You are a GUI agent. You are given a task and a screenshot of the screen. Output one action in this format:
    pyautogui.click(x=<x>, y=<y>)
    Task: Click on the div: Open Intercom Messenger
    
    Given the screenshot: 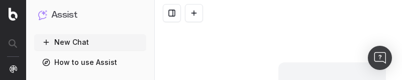 What is the action you would take?
    pyautogui.click(x=380, y=58)
    